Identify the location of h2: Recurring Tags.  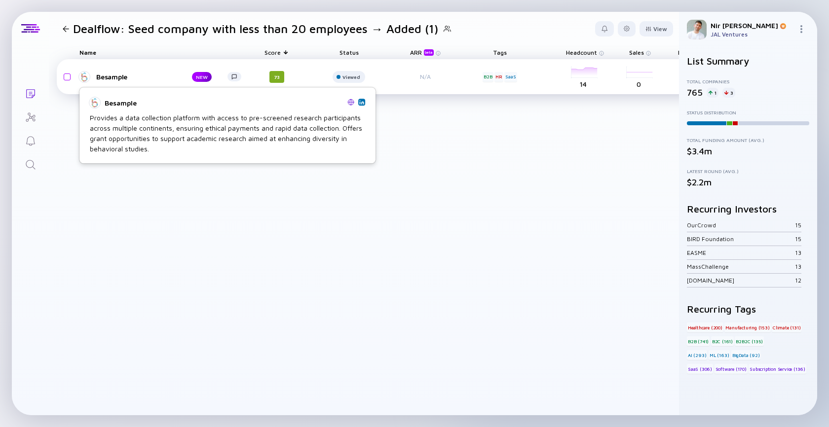
(748, 309).